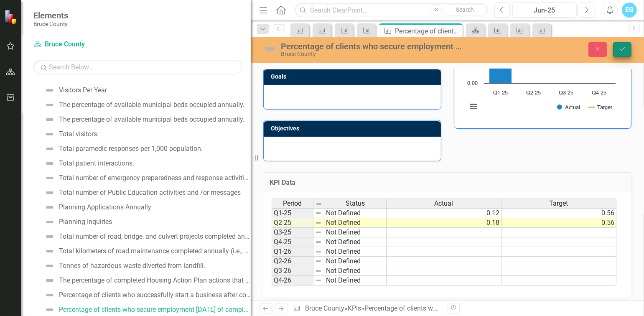 The height and width of the screenshot is (316, 644). Describe the element at coordinates (447, 182) in the screenshot. I see `h3: KPI Data` at that location.